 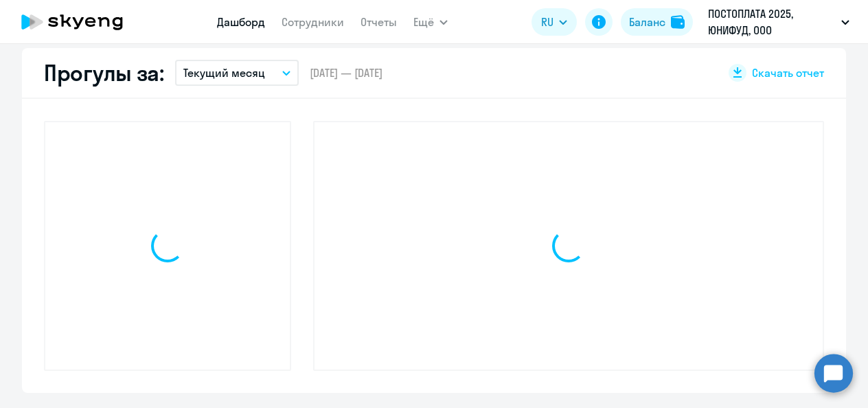 What do you see at coordinates (779, 22) in the screenshot?
I see `button: ПОСТОПЛАТА 2025, ЮНИФУД, ООО` at bounding box center [779, 22].